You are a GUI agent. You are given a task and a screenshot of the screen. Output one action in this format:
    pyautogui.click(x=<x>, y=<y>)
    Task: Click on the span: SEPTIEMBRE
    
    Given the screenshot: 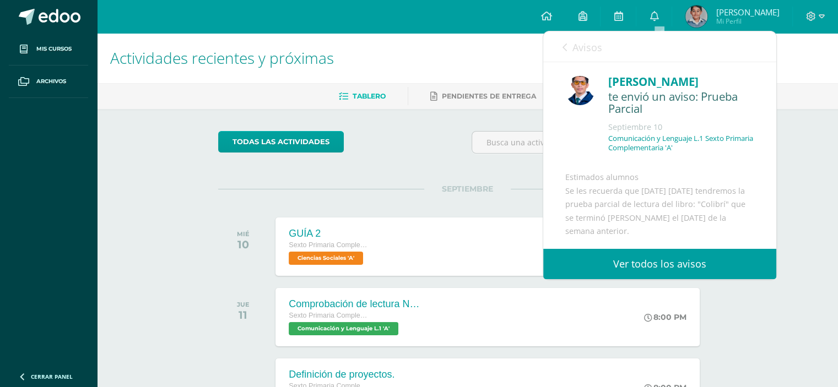 What is the action you would take?
    pyautogui.click(x=467, y=189)
    